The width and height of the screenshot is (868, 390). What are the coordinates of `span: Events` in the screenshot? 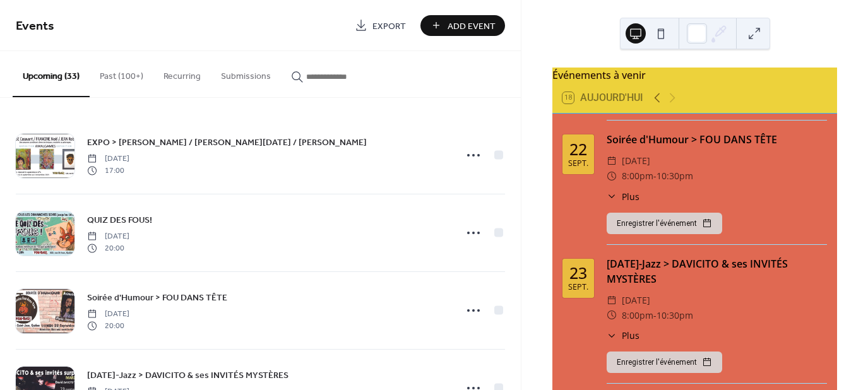 It's located at (35, 26).